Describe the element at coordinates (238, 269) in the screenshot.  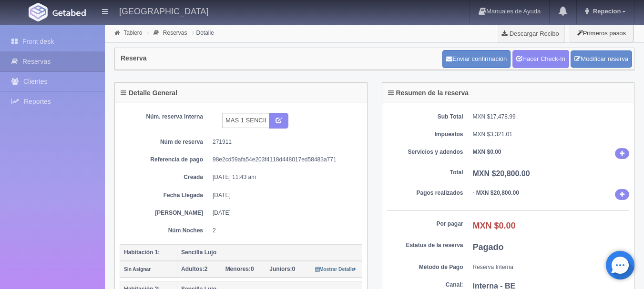
I see `strong: Menores:` at that location.